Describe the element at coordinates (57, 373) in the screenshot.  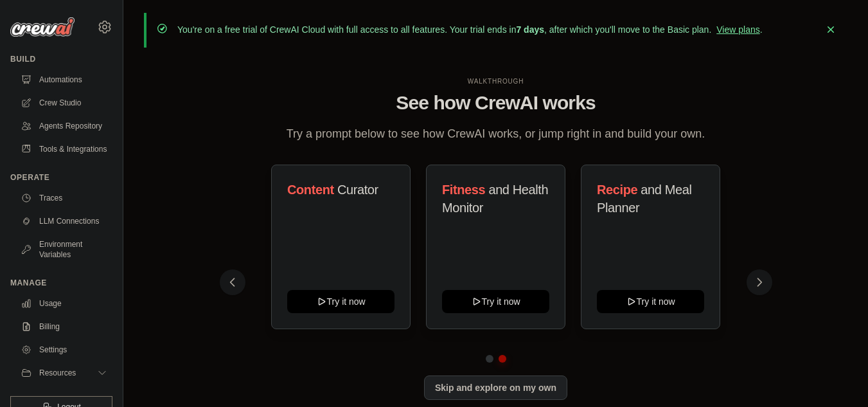
I see `span: Resources` at that location.